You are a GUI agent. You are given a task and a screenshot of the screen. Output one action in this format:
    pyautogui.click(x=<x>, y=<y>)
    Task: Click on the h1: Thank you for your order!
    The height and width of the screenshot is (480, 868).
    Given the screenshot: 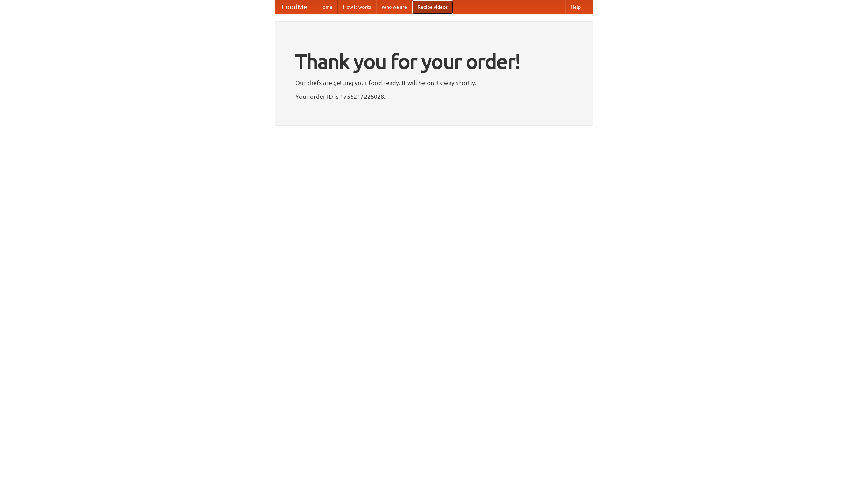 What is the action you would take?
    pyautogui.click(x=434, y=61)
    